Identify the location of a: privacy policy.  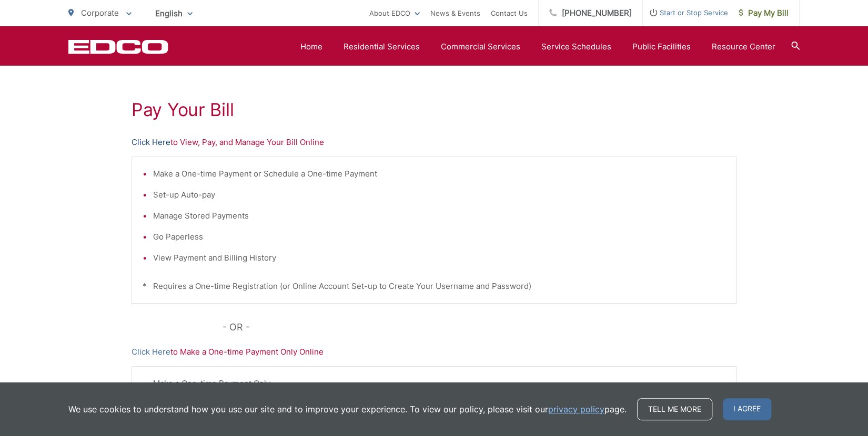
(575, 409).